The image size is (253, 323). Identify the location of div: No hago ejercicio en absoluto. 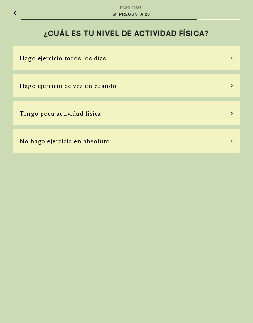
(65, 141).